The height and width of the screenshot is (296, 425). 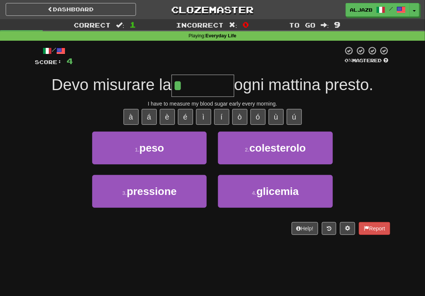 I want to click on span: 0, so click(x=245, y=25).